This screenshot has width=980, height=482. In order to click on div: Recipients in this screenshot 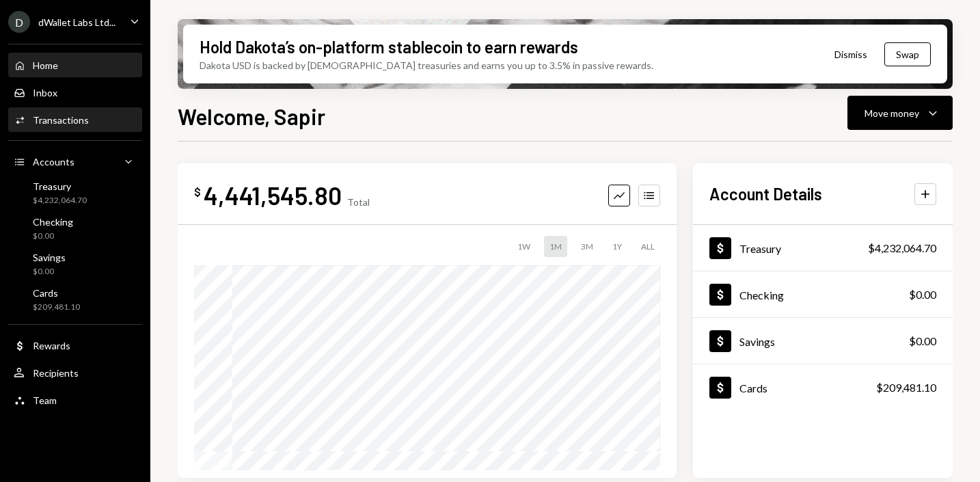, I will do `click(55, 373)`.